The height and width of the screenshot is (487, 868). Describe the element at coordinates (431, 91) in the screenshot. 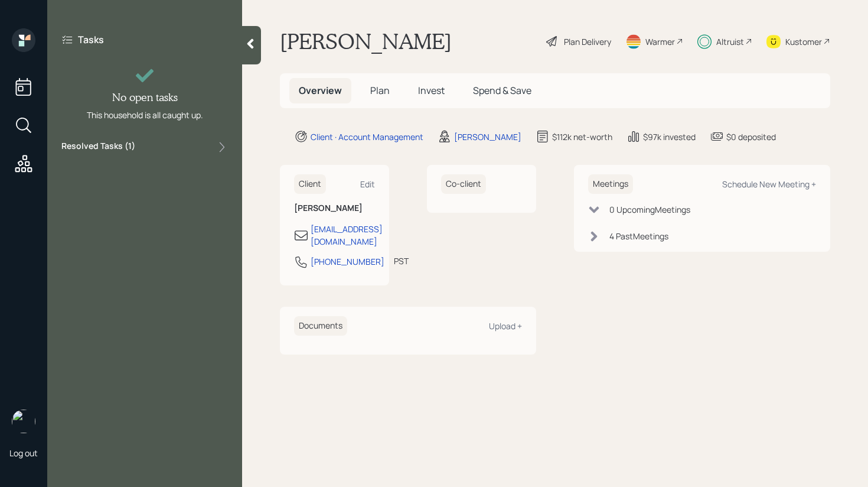

I see `span: Invest` at that location.